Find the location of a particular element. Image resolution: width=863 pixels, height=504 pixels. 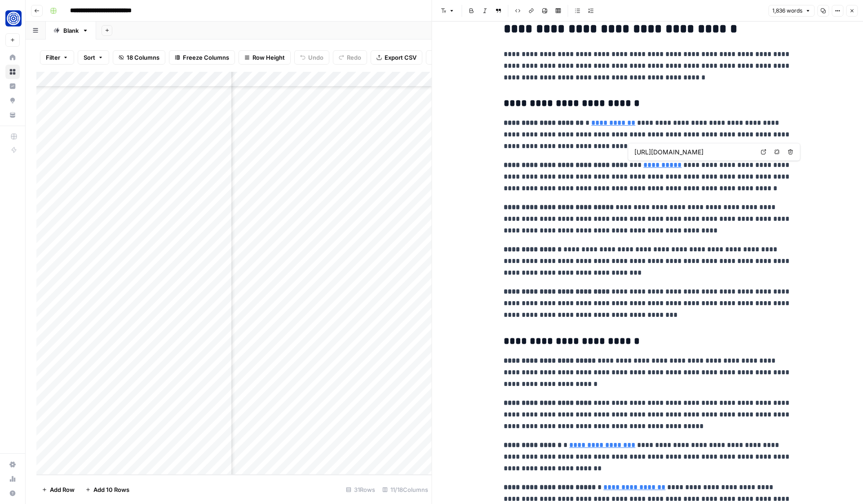

span: Add Row is located at coordinates (62, 490).